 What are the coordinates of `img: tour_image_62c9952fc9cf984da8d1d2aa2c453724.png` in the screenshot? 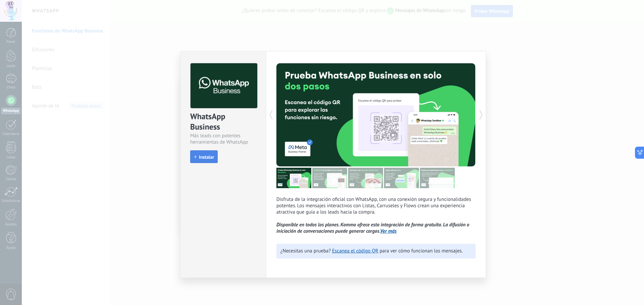 It's located at (402, 178).